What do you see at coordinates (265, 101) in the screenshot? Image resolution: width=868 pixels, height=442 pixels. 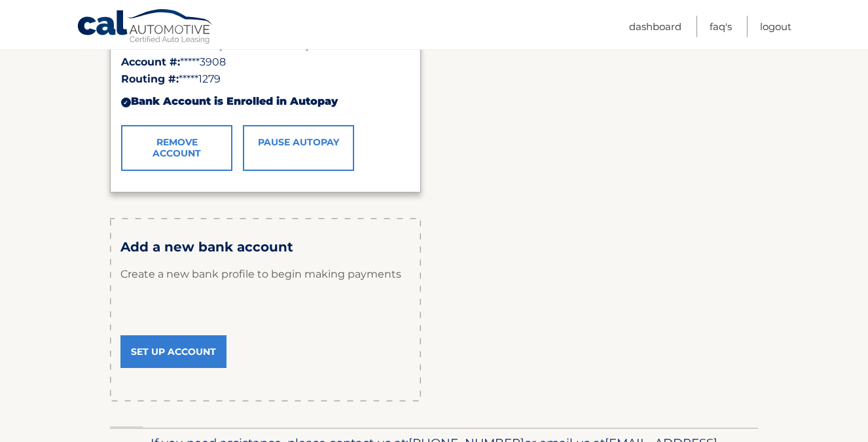 I see `div: Bank Account is Enrolled in Autopay` at bounding box center [265, 101].